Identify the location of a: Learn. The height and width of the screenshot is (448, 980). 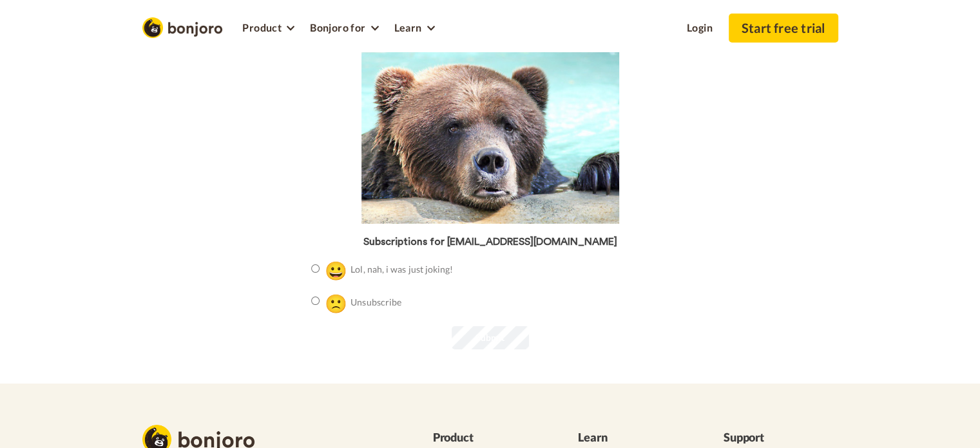
(414, 27).